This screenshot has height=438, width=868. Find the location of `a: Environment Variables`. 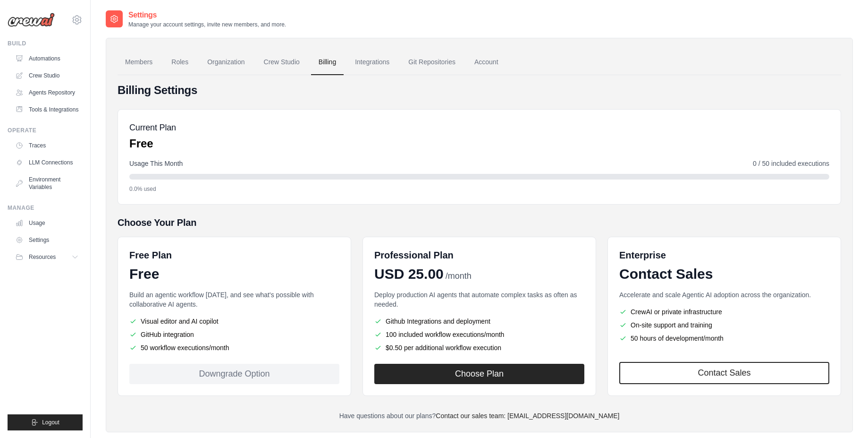

a: Environment Variables is located at coordinates (47, 183).